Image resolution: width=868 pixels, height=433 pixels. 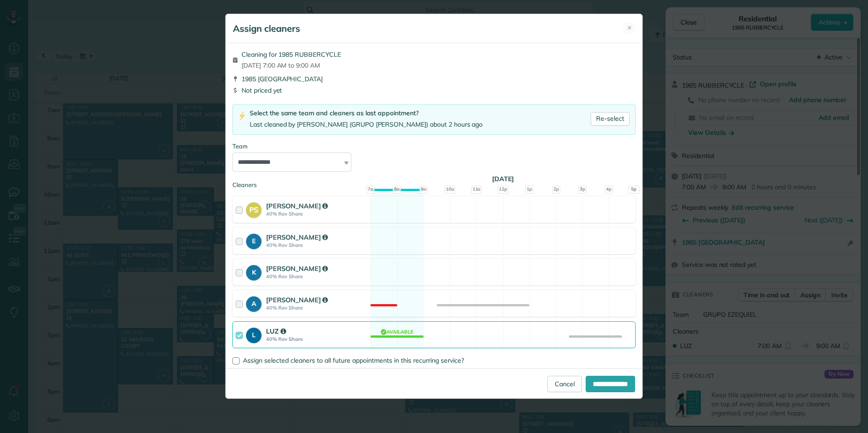 I want to click on strong: PS, so click(x=253, y=209).